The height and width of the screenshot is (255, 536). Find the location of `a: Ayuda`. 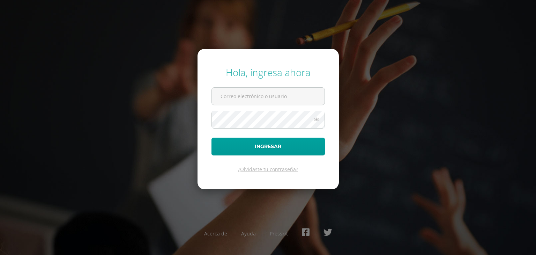

a: Ayuda is located at coordinates (248, 233).